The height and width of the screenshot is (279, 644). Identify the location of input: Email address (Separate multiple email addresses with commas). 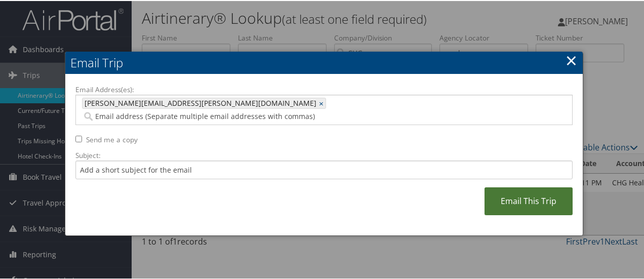
(248, 116).